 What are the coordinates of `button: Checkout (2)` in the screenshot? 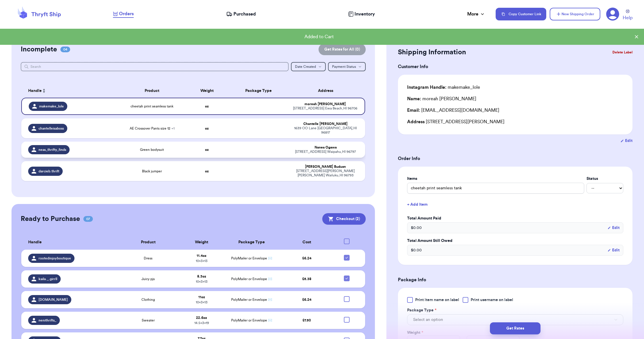 It's located at (344, 219).